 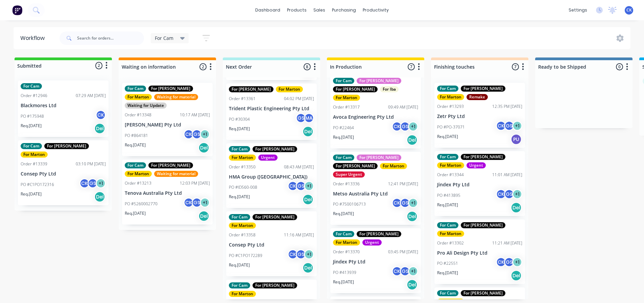 I want to click on p: Trident Plastic Engineering Pty Ltd, so click(x=271, y=109).